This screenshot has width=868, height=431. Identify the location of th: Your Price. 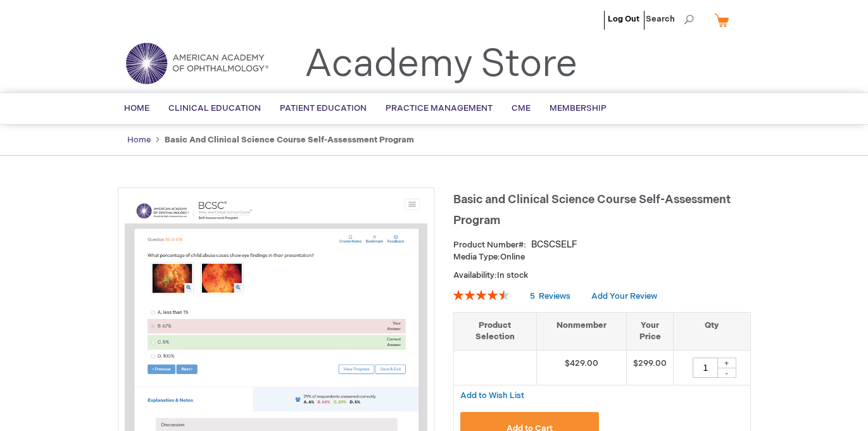
(650, 331).